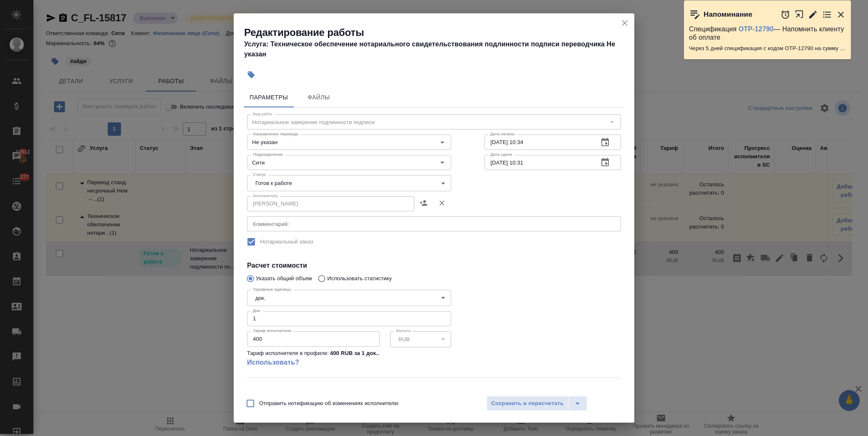 The image size is (868, 436). What do you see at coordinates (527, 403) in the screenshot?
I see `button: Сохранить и пересчитать` at bounding box center [527, 403].